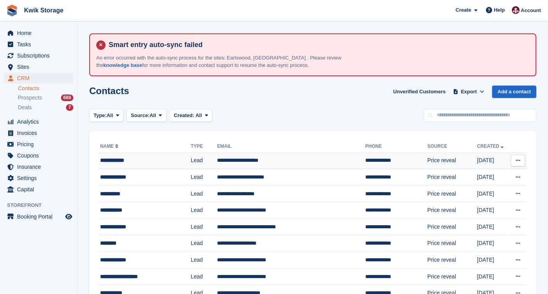 The height and width of the screenshot is (294, 548). Describe the element at coordinates (40, 216) in the screenshot. I see `span: Booking Portal` at that location.